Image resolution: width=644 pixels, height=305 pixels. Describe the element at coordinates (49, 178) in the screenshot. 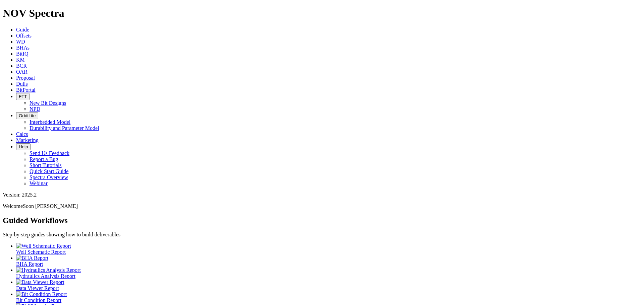

I see `a: Spectra Overview` at that location.